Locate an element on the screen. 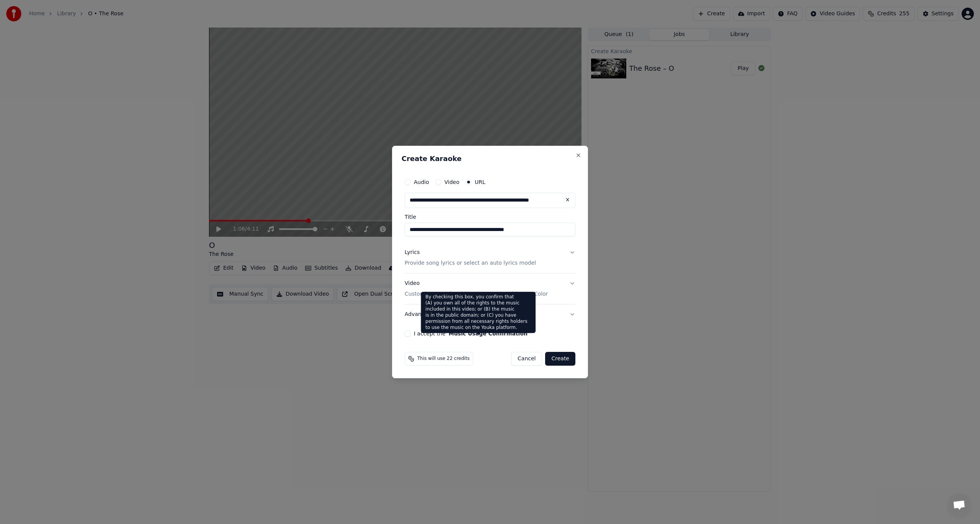 The width and height of the screenshot is (980, 524). label: URL is located at coordinates (480, 182).